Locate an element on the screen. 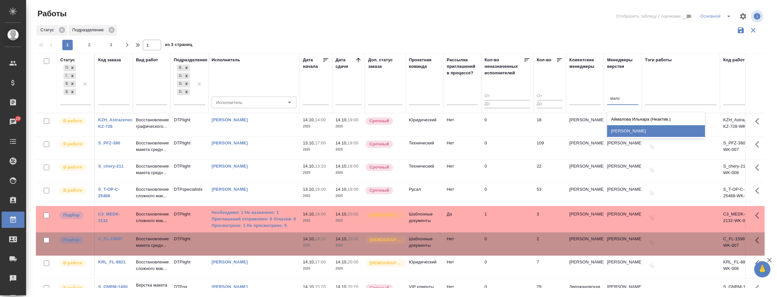 This screenshot has height=297, width=777. div: Исполнитель is located at coordinates (226, 60).